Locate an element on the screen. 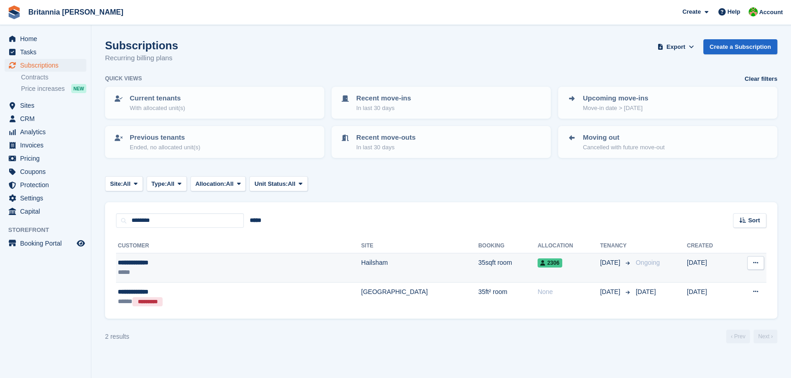  span: Storefront is located at coordinates (49, 230).